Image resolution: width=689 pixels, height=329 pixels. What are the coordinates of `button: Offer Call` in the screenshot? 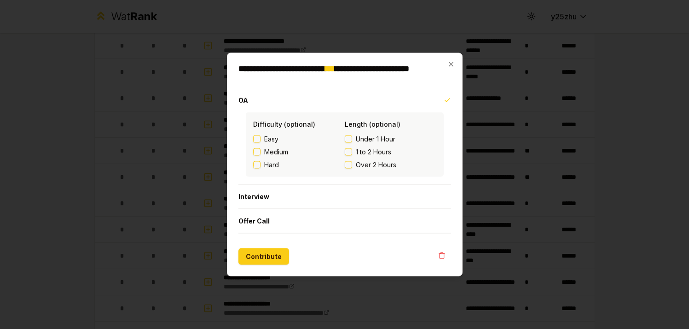 It's located at (345, 221).